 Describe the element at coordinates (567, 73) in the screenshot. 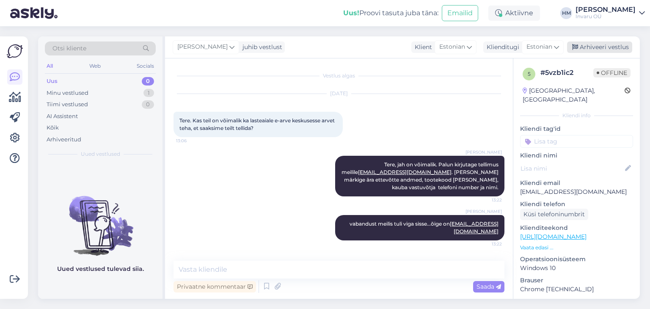

I see `div: # 5vzb1ic2` at that location.